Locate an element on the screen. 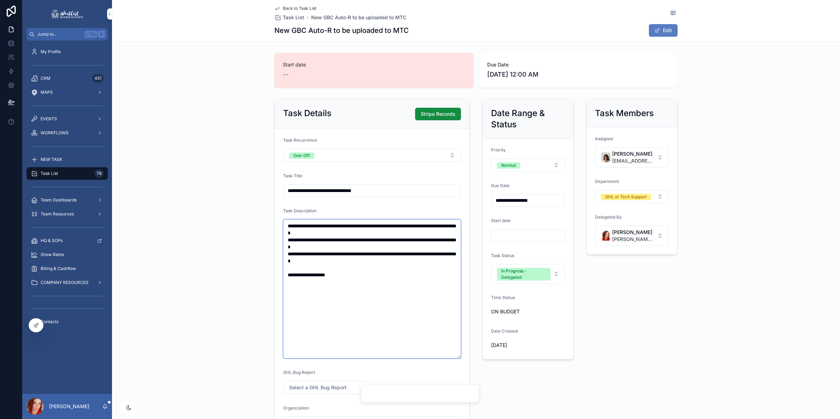 Image resolution: width=840 pixels, height=419 pixels. a: CRM451 is located at coordinates (67, 78).